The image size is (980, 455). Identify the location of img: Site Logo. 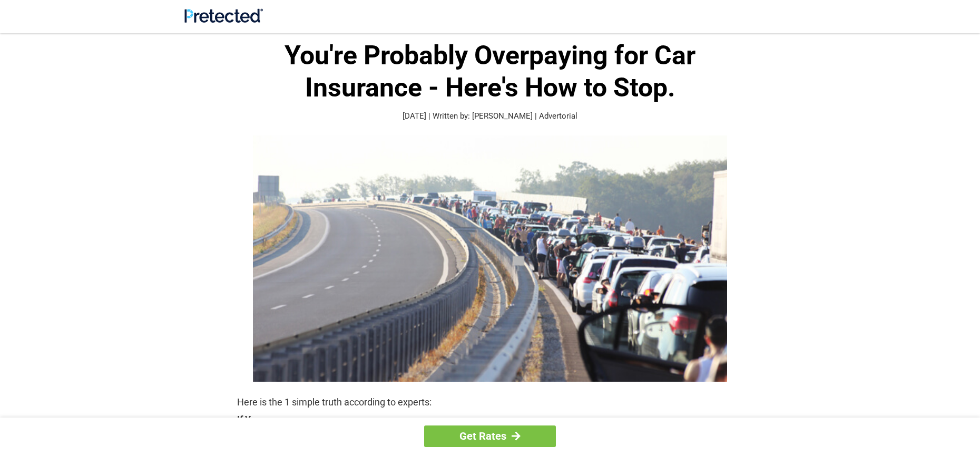
(223, 15).